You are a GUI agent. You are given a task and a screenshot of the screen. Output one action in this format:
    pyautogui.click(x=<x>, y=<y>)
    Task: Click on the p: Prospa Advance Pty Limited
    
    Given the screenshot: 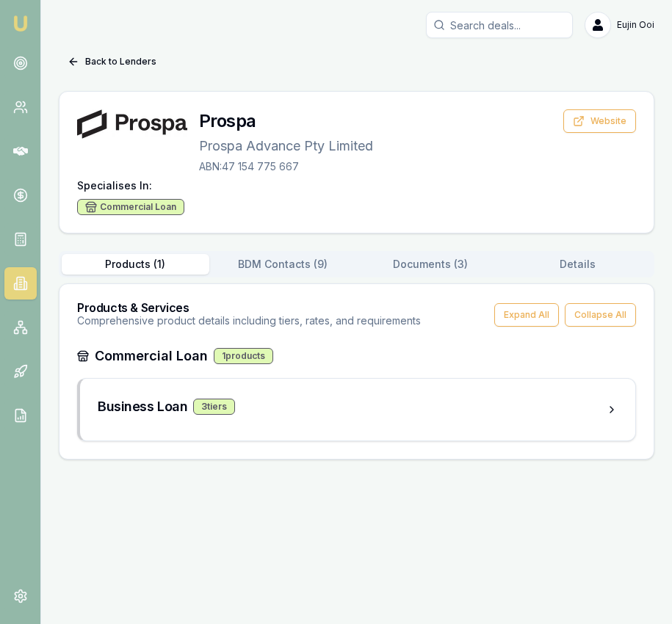 What is the action you would take?
    pyautogui.click(x=286, y=146)
    